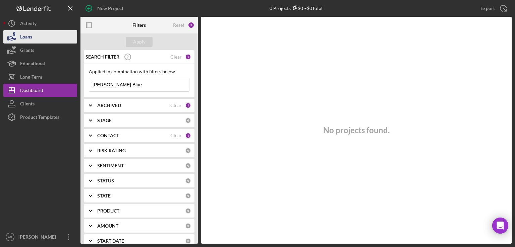 The width and height of the screenshot is (515, 247). I want to click on button: Export, so click(492, 8).